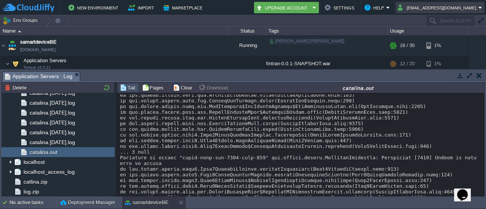  What do you see at coordinates (34, 162) in the screenshot?
I see `a: localhost` at bounding box center [34, 162].